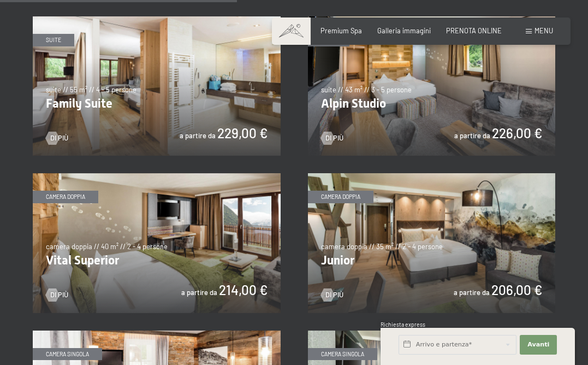 This screenshot has height=365, width=588. What do you see at coordinates (404, 31) in the screenshot?
I see `span: Galleria immagini` at bounding box center [404, 31].